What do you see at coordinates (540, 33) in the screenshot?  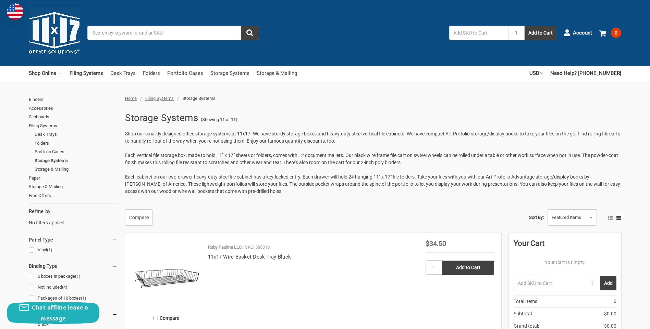 I see `button: Add to Cart` at bounding box center [540, 33].